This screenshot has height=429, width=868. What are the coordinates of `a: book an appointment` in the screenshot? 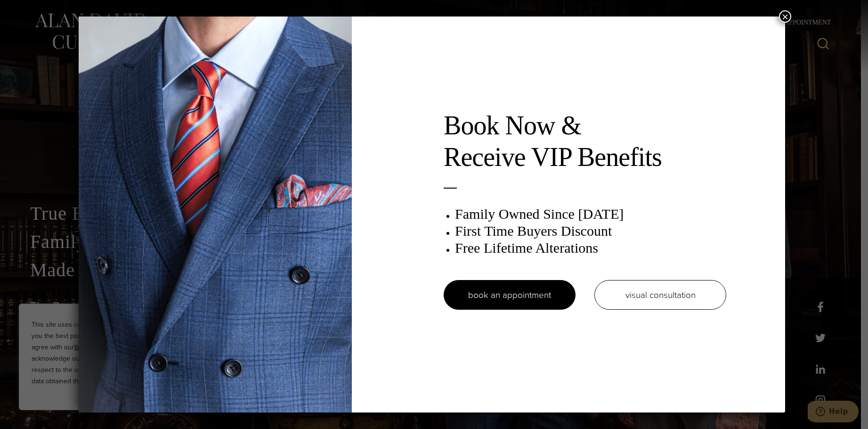 It's located at (509, 295).